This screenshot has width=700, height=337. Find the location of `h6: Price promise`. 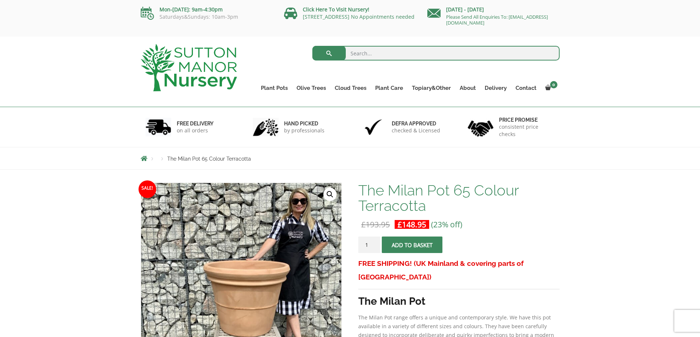

h6: Price promise is located at coordinates (527, 120).